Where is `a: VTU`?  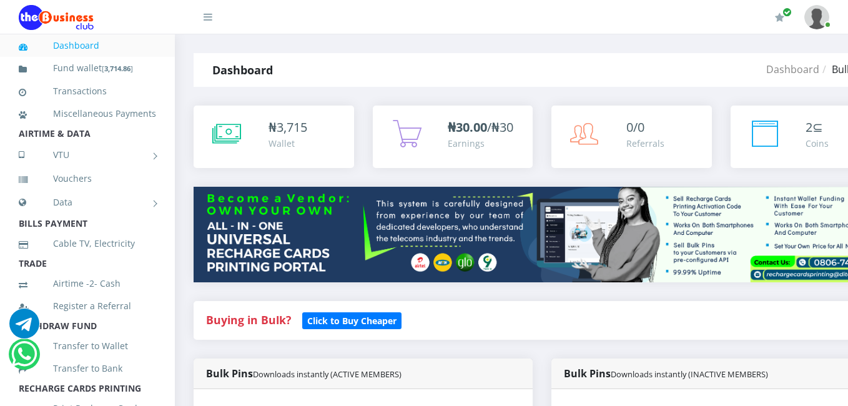 a: VTU is located at coordinates (87, 155).